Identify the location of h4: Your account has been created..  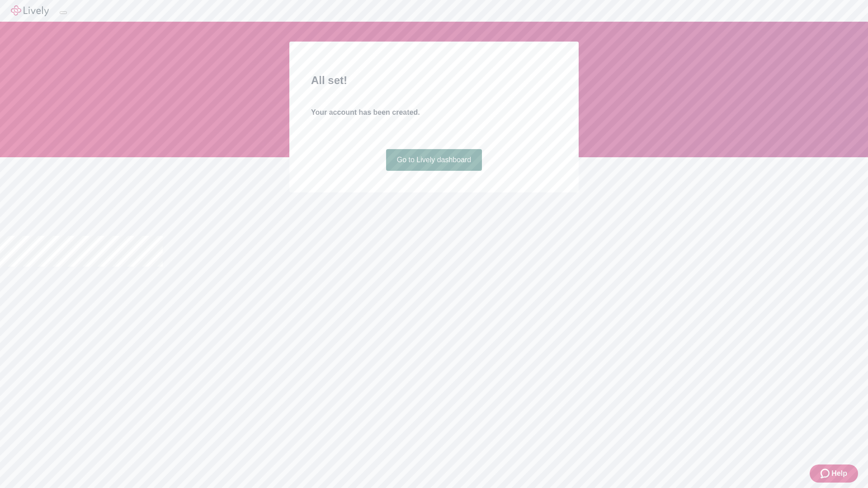
(434, 112).